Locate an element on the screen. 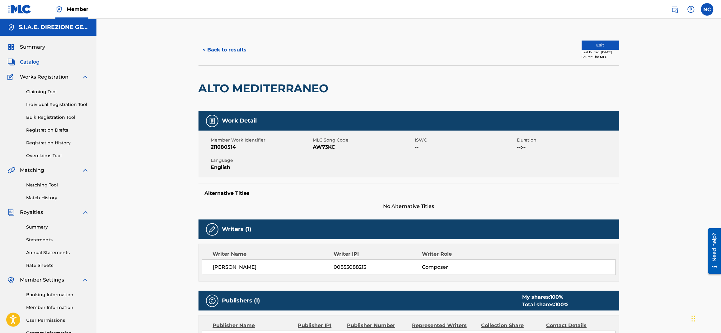  span: ISWC is located at coordinates (466, 140).